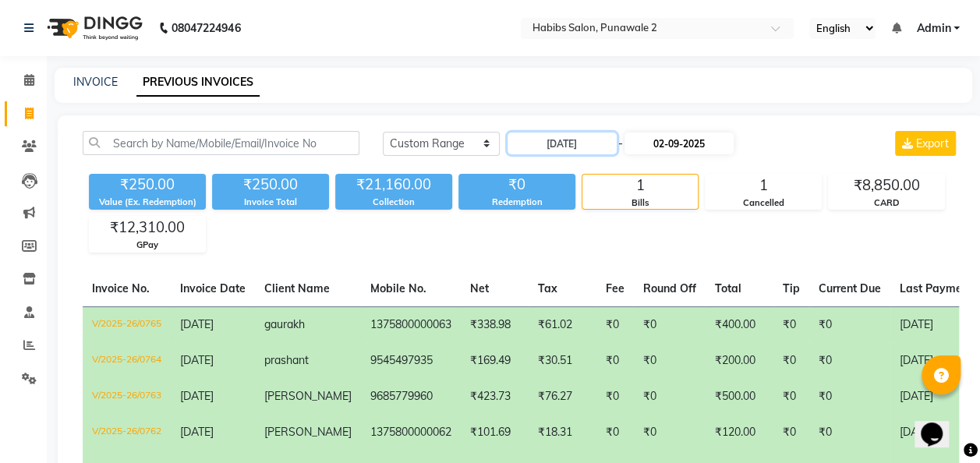  Describe the element at coordinates (562, 143) in the screenshot. I see `input: Start Date` at that location.